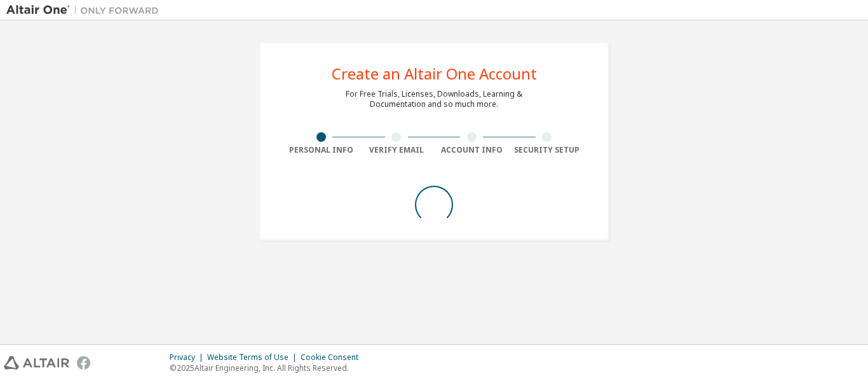 The width and height of the screenshot is (868, 381). What do you see at coordinates (547, 150) in the screenshot?
I see `div: Security Setup` at bounding box center [547, 150].